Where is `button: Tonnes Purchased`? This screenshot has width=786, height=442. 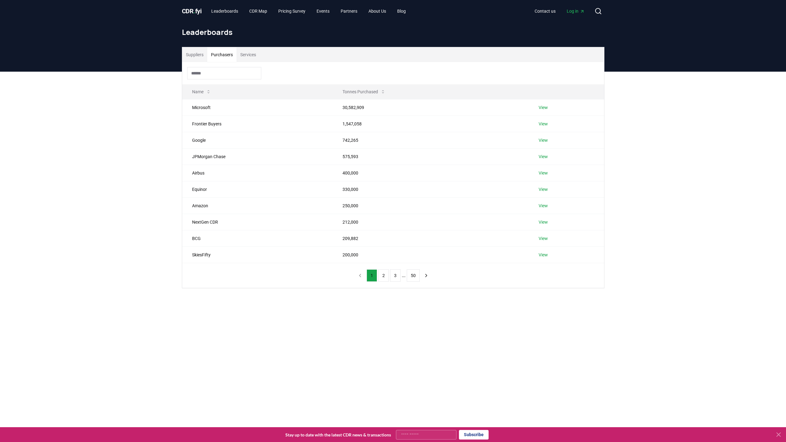
button: Tonnes Purchased is located at coordinates (364, 92).